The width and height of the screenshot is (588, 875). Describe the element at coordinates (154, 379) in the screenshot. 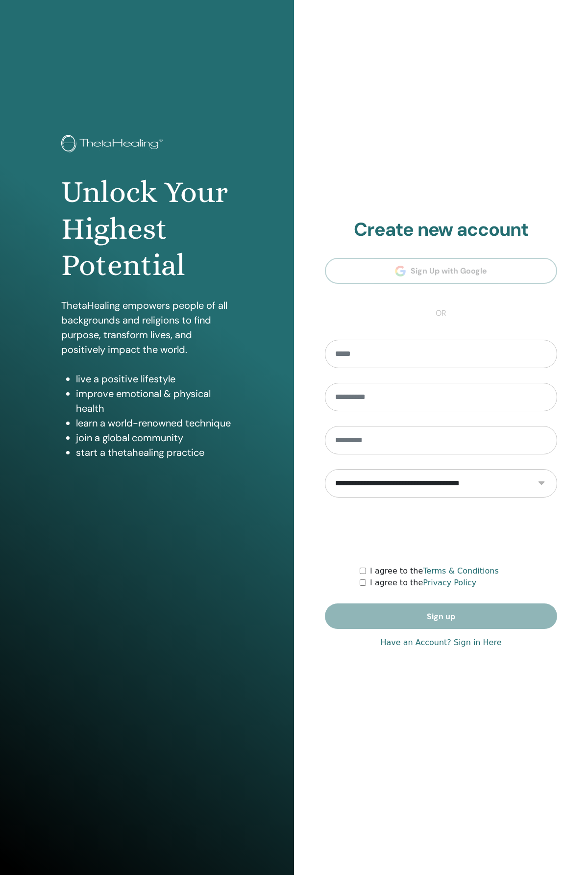

I see `li: live a positive lifestyle` at that location.